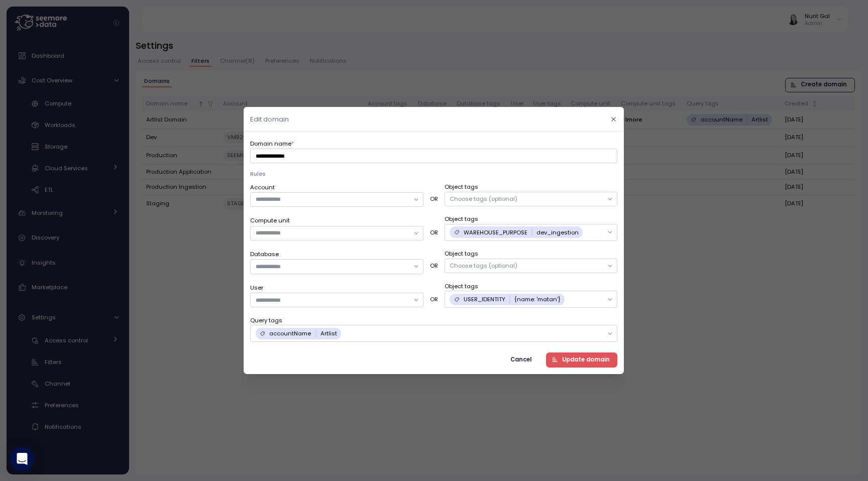 The width and height of the screenshot is (868, 481). I want to click on p: WAREHOUSE_PURPOSE, so click(495, 233).